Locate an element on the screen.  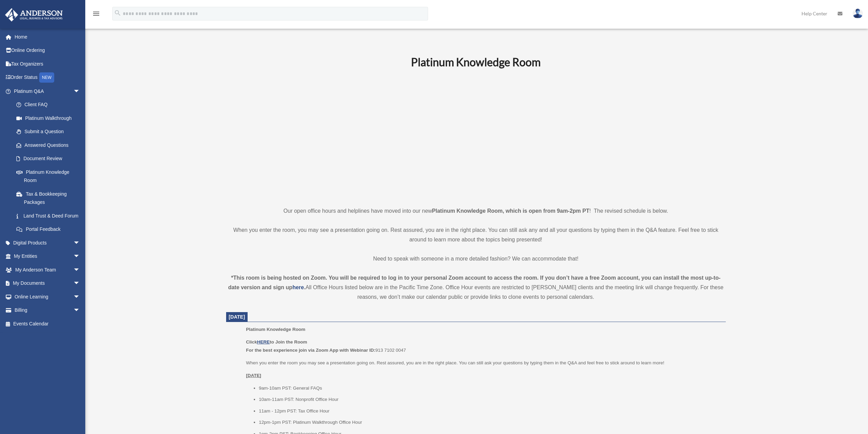
span: Platinum Knowledge Room is located at coordinates (276, 329).